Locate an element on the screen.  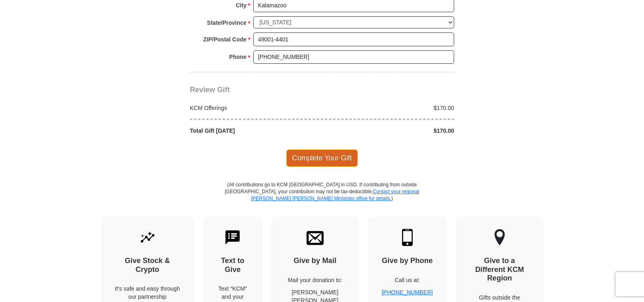
img: other-region is located at coordinates (500, 238).